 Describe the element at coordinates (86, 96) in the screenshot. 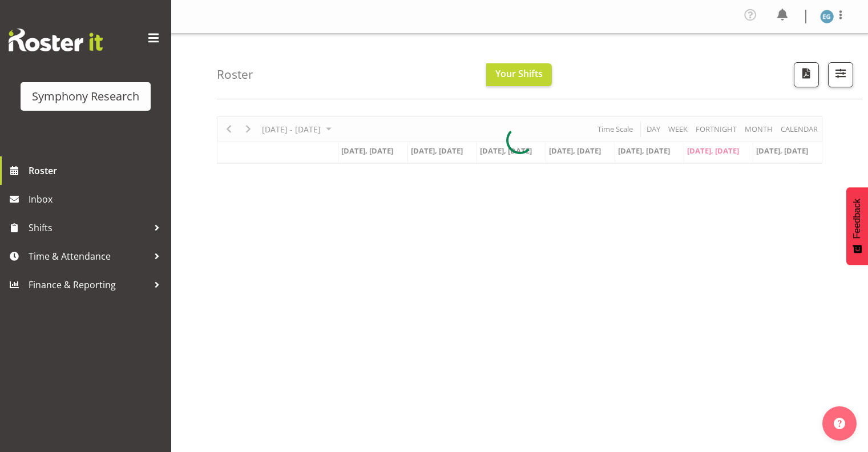

I see `div: Symphony Research` at that location.